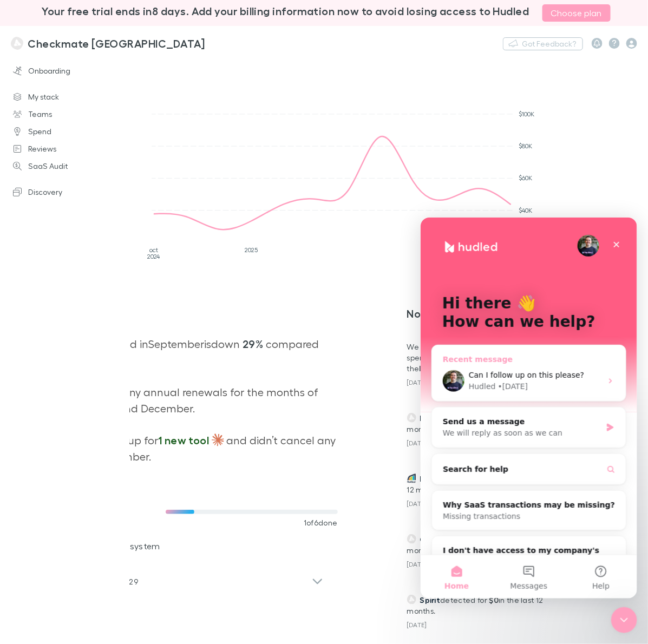 The width and height of the screenshot is (648, 644). Describe the element at coordinates (421, 539) in the screenshot. I see `a: CVS` at that location.